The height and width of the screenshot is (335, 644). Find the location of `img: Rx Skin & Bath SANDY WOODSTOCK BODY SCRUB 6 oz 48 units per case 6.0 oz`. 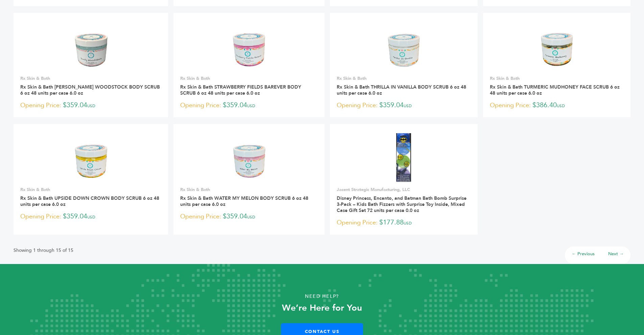

img: Rx Skin & Bath SANDY WOODSTOCK BODY SCRUB 6 oz 48 units per case 6.0 oz is located at coordinates (91, 46).